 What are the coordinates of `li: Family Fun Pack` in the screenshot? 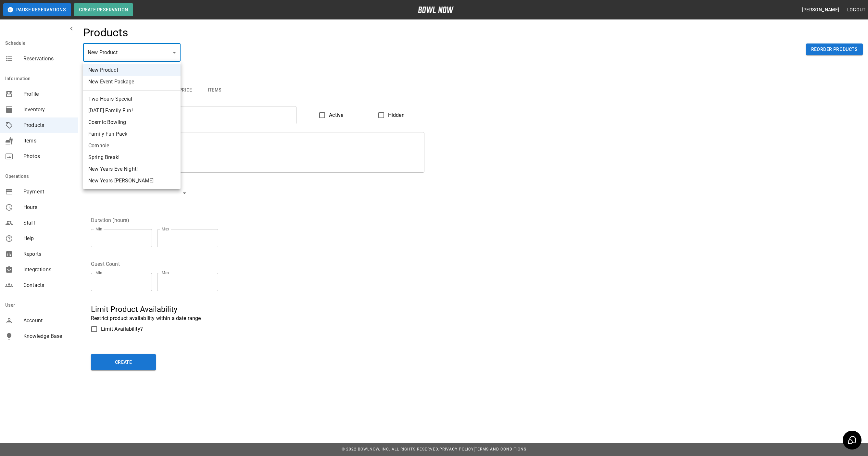 It's located at (132, 134).